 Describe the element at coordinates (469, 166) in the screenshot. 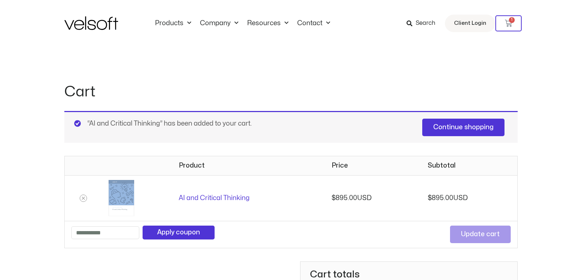

I see `th: Subtotal` at that location.